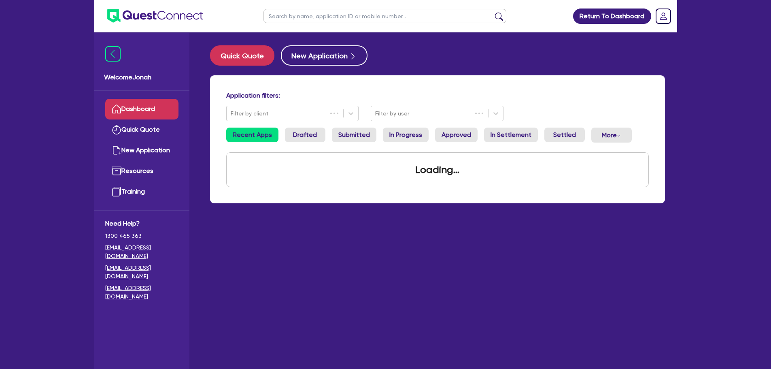 The image size is (771, 369). Describe the element at coordinates (117, 191) in the screenshot. I see `img: training` at that location.